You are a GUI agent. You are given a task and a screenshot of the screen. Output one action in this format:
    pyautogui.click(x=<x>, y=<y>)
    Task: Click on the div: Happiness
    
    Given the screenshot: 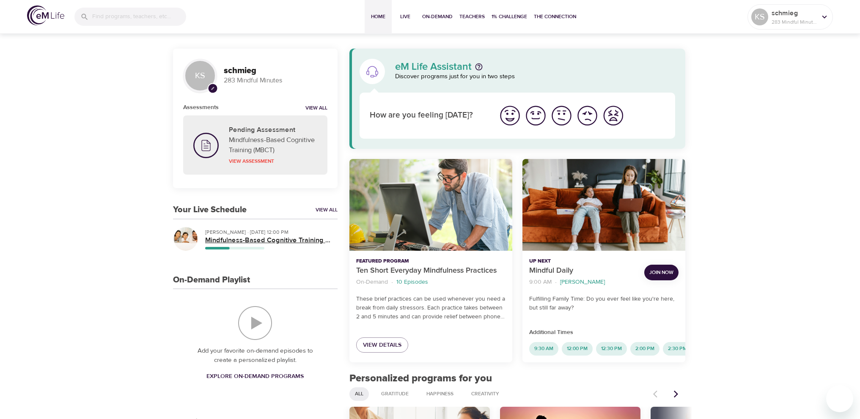 What is the action you would take?
    pyautogui.click(x=440, y=394)
    